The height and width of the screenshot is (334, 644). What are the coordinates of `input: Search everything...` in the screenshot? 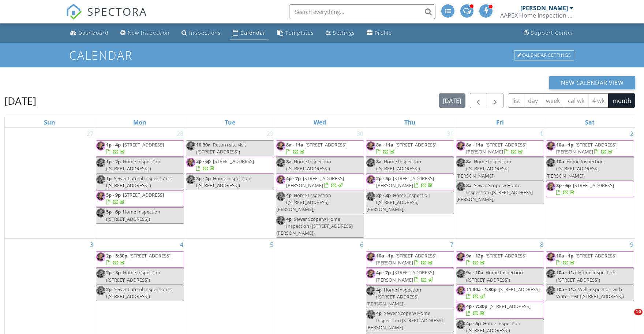 It's located at (363, 12).